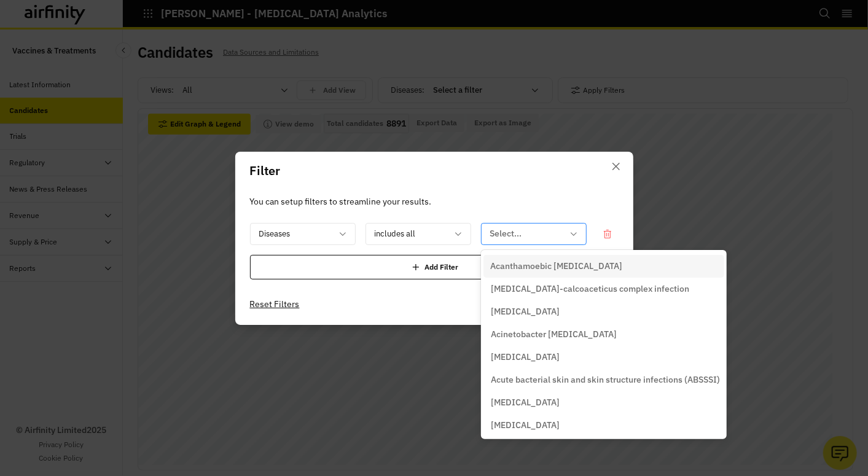  I want to click on button: Close, so click(616, 166).